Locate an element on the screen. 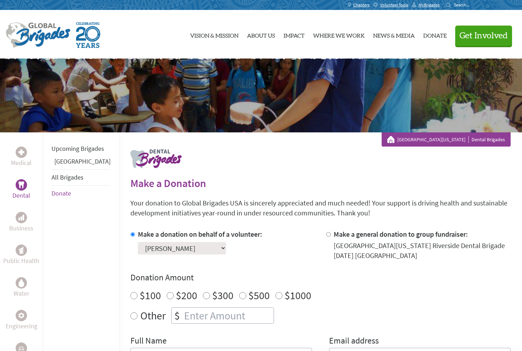 The width and height of the screenshot is (522, 351). div: Public Health is located at coordinates (21, 250).